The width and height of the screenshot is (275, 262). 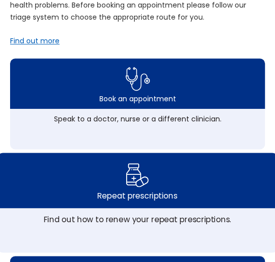 I want to click on img: repeat prescription icon, so click(x=137, y=175).